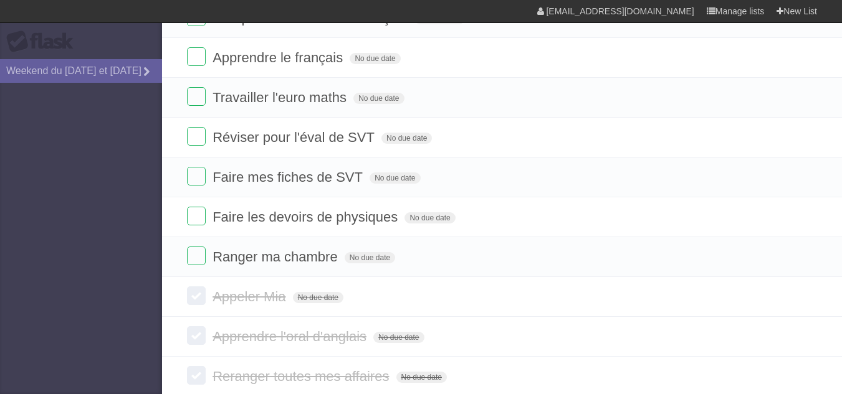 The width and height of the screenshot is (842, 394). Describe the element at coordinates (44, 42) in the screenshot. I see `div: Flask` at that location.